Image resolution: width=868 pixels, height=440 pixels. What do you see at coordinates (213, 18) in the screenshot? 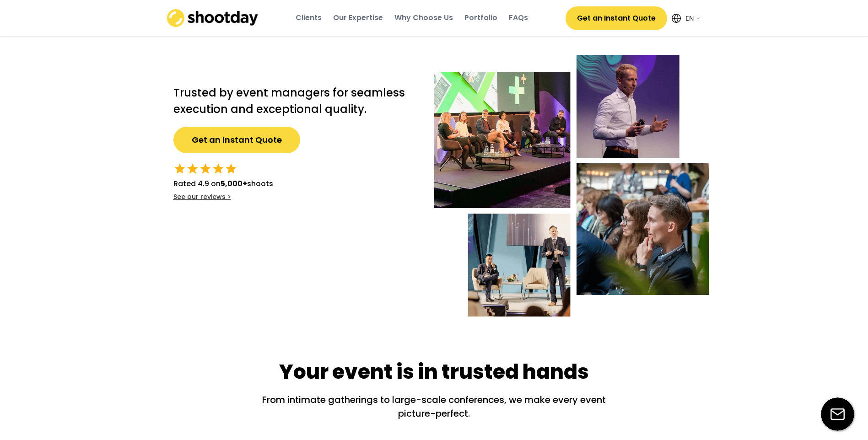
I see `img: shootday_logo.png` at bounding box center [213, 18].